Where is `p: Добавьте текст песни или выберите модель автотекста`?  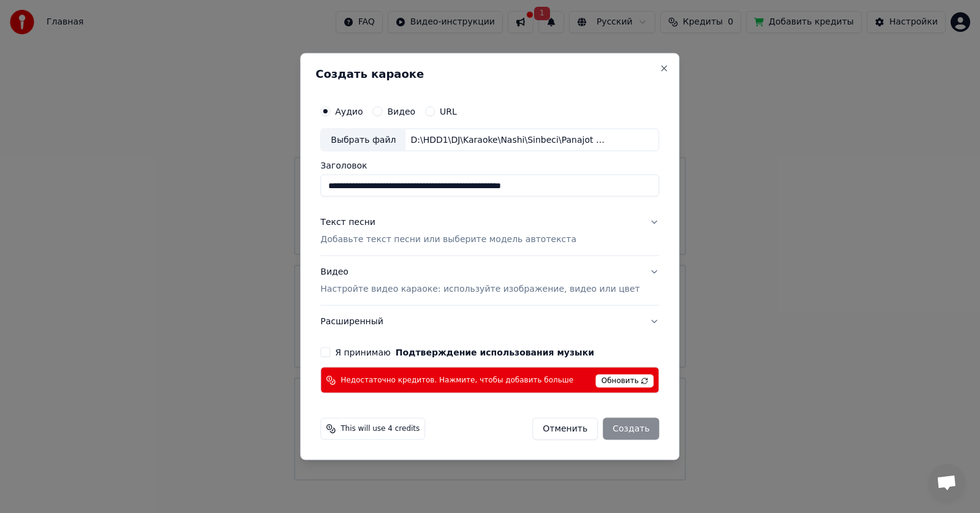
p: Добавьте текст песни или выберите модель автотекста is located at coordinates (448, 240).